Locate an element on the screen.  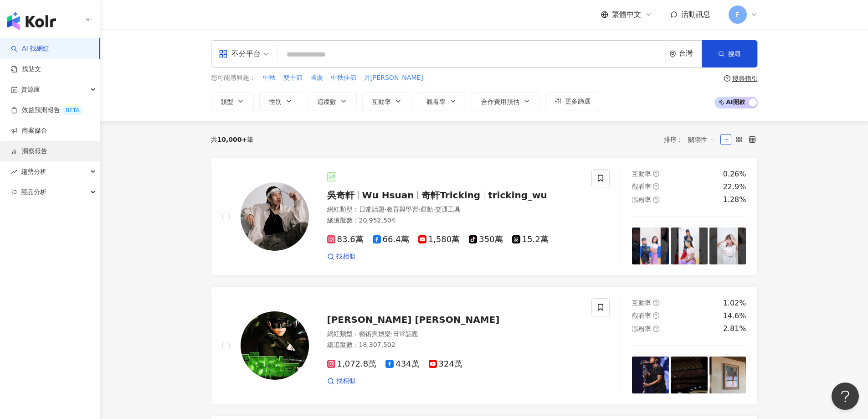
span: 您可能感興趣： is located at coordinates (234, 78).